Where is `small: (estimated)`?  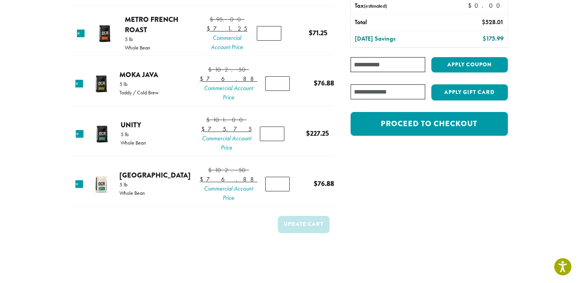 small: (estimated) is located at coordinates (376, 6).